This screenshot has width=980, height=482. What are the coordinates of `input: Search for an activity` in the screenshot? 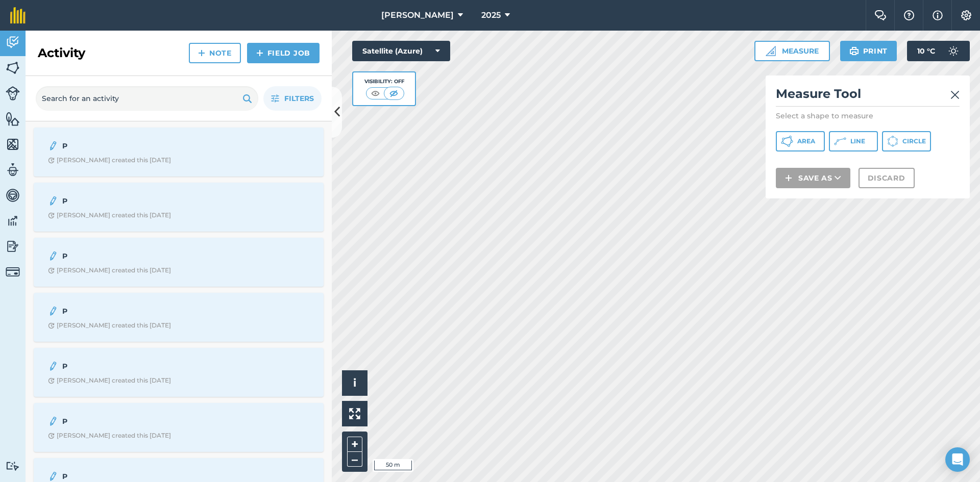 It's located at (147, 99).